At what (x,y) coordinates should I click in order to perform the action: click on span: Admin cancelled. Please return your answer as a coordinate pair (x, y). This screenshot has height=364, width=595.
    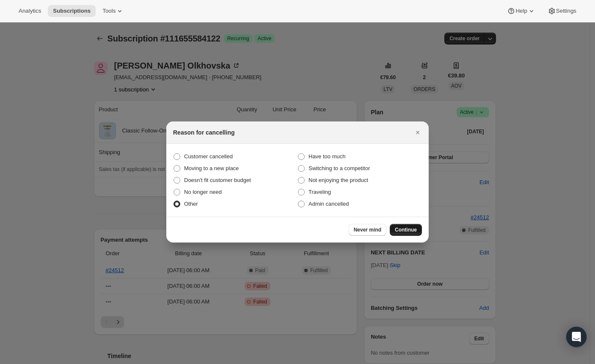
    Looking at the image, I should click on (328, 203).